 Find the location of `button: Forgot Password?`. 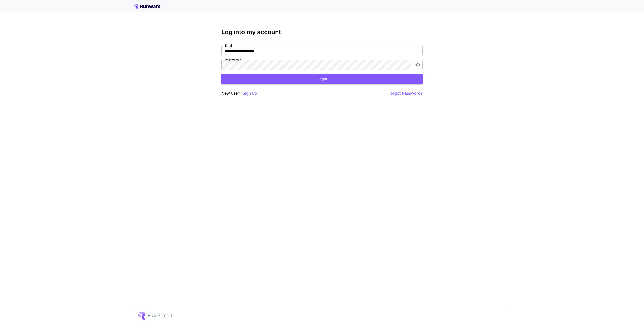

button: Forgot Password? is located at coordinates (405, 93).